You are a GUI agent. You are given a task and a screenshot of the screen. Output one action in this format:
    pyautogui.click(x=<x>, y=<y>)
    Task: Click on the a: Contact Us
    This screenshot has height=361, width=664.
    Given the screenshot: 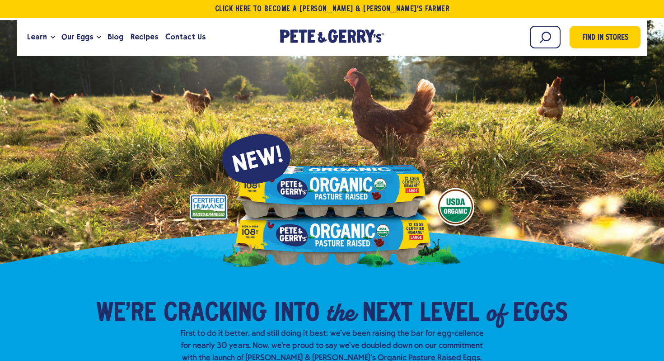 What is the action you would take?
    pyautogui.click(x=185, y=37)
    